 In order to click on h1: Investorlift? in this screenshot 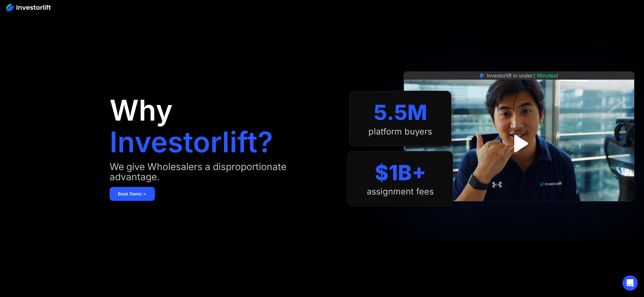, I will do `click(192, 142)`.